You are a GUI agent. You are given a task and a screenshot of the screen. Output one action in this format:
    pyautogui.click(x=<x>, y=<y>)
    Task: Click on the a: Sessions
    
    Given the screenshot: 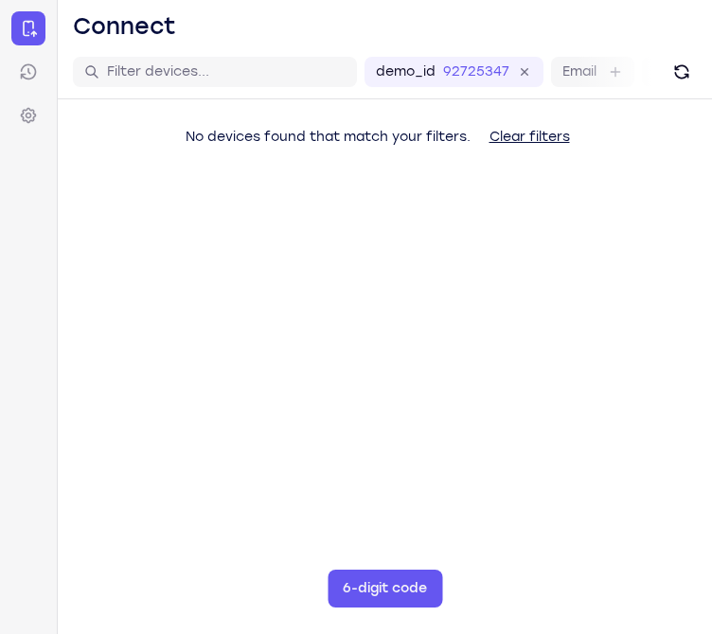 What is the action you would take?
    pyautogui.click(x=28, y=72)
    